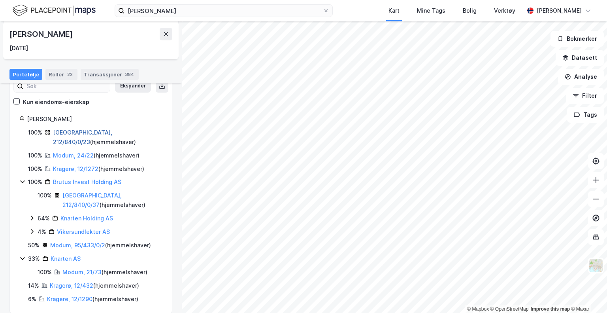 The image size is (607, 313). I want to click on input: Søk på adresse, matrikkel, gårdeiere, leietakere eller personer, so click(224, 11).